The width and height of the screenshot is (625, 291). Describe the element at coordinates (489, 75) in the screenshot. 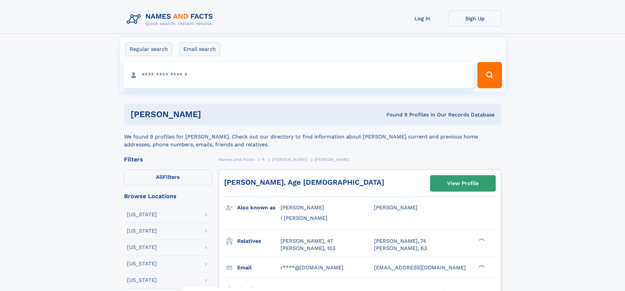

I see `button: Search Button` at that location.